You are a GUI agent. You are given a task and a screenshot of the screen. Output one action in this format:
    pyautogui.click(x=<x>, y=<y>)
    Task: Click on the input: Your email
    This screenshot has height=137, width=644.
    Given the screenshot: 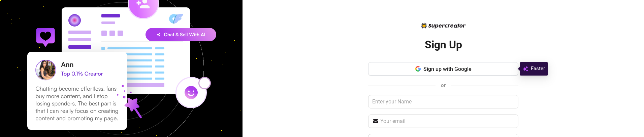 What is the action you would take?
    pyautogui.click(x=447, y=121)
    